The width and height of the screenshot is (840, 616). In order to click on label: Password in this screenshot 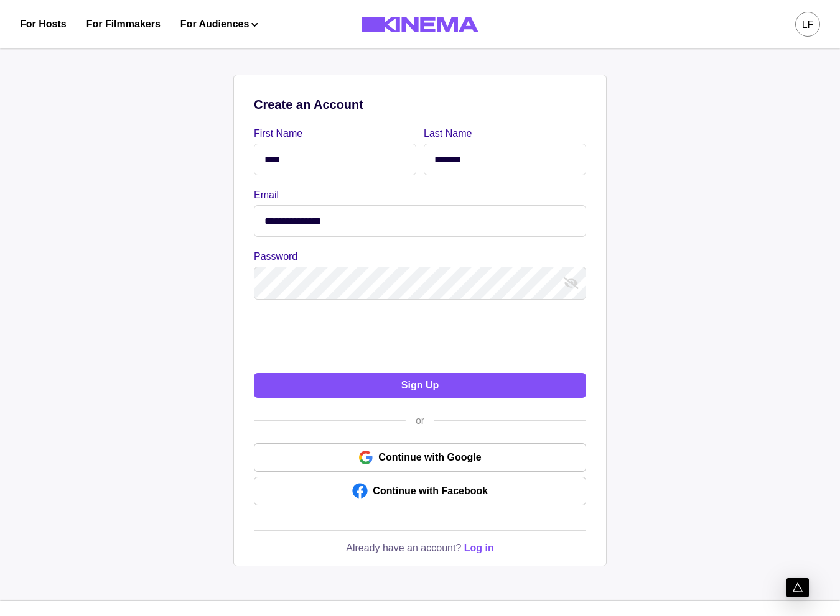, I will do `click(416, 256)`.